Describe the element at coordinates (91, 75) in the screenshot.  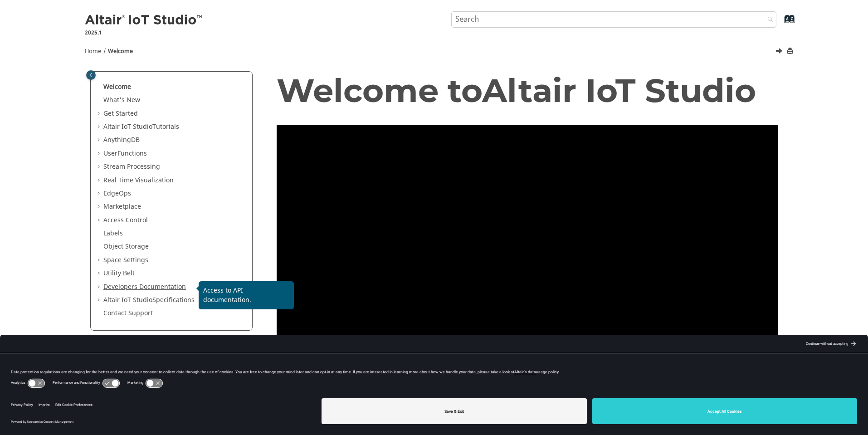
I see `button: Toggle publishing table of content` at that location.